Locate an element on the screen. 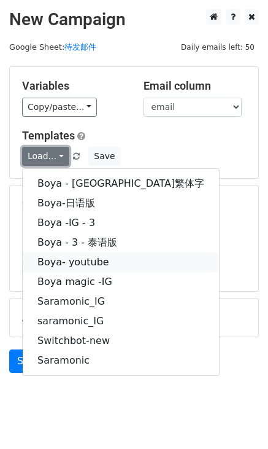 This screenshot has width=268, height=449. small: Google Sheet: is located at coordinates (53, 47).